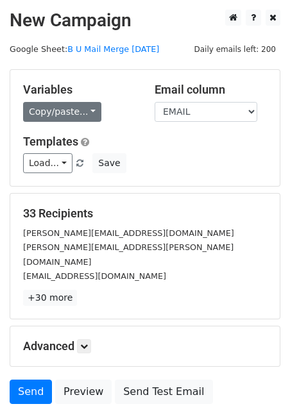 This screenshot has width=290, height=420. What do you see at coordinates (83, 392) in the screenshot?
I see `a: Preview` at bounding box center [83, 392].